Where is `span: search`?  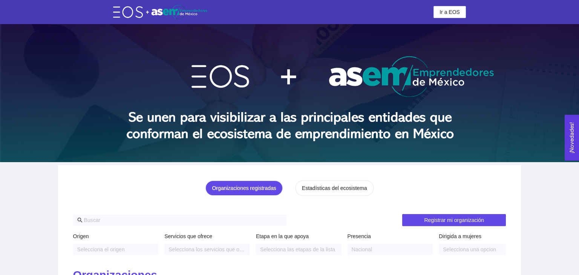 span: search is located at coordinates (80, 220).